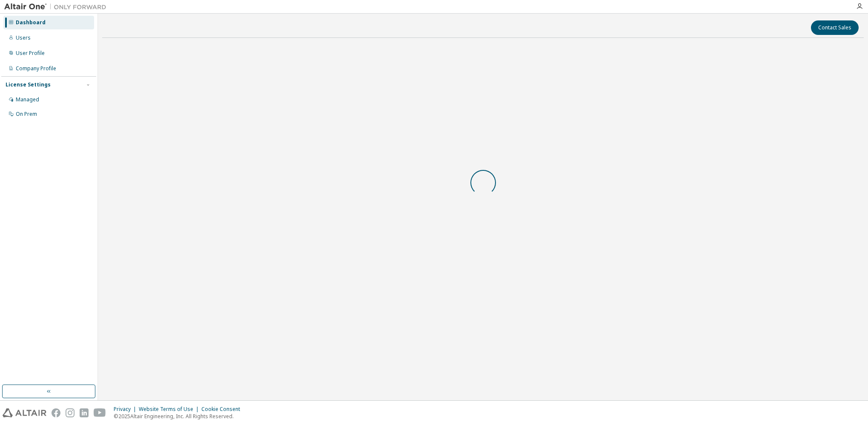 The width and height of the screenshot is (868, 425). Describe the element at coordinates (57, 7) in the screenshot. I see `img: Altair One` at that location.